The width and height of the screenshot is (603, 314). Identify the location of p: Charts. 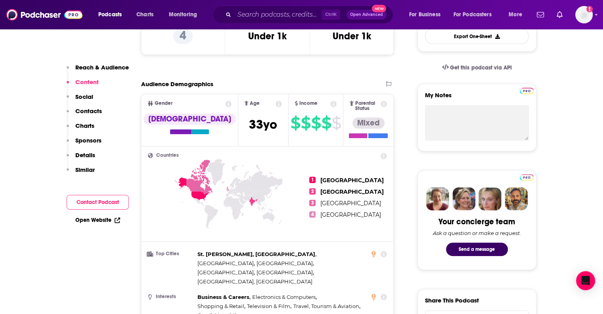
(85, 125).